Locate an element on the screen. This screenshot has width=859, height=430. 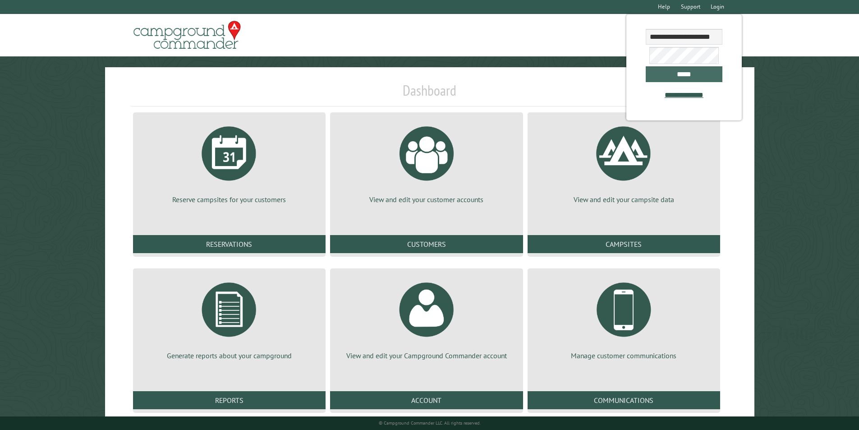
p: Reserve campsites for your customers is located at coordinates (229, 199).